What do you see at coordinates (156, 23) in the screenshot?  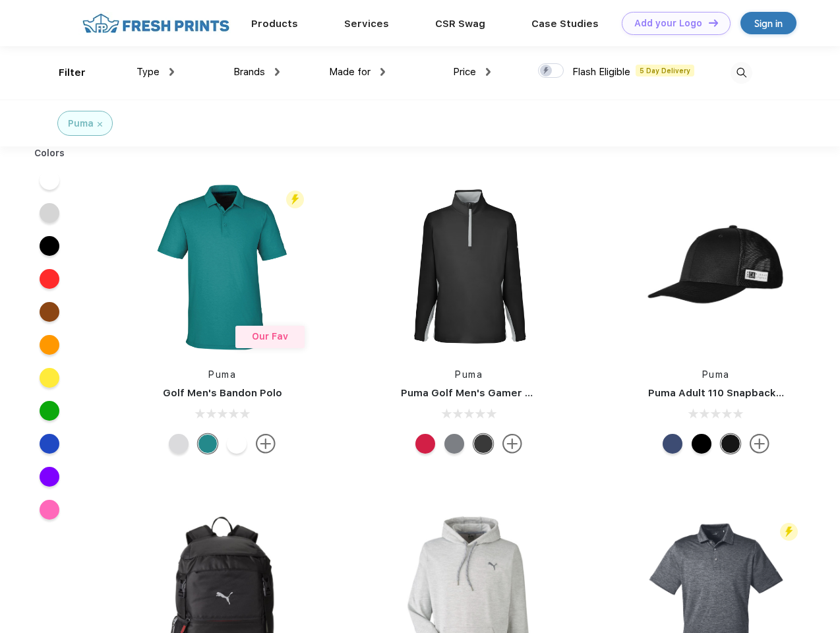 I see `img: fo%20logo%202.webp` at bounding box center [156, 23].